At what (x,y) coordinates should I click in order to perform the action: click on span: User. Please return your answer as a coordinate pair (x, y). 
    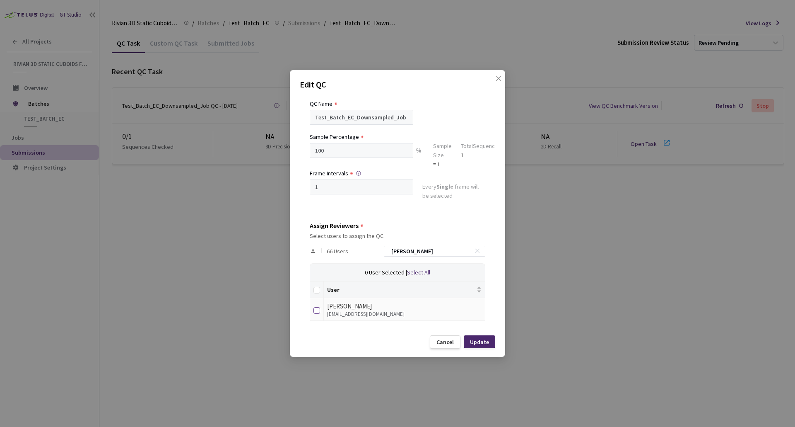
    Looking at the image, I should click on (401, 289).